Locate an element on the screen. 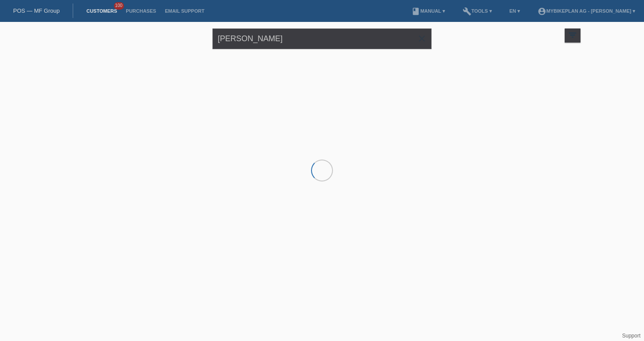  a: Support is located at coordinates (632, 336).